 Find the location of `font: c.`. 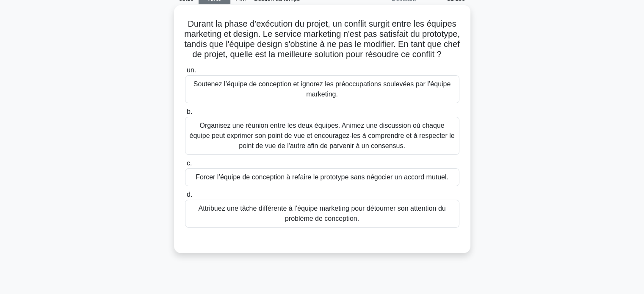

font: c. is located at coordinates (189, 163).